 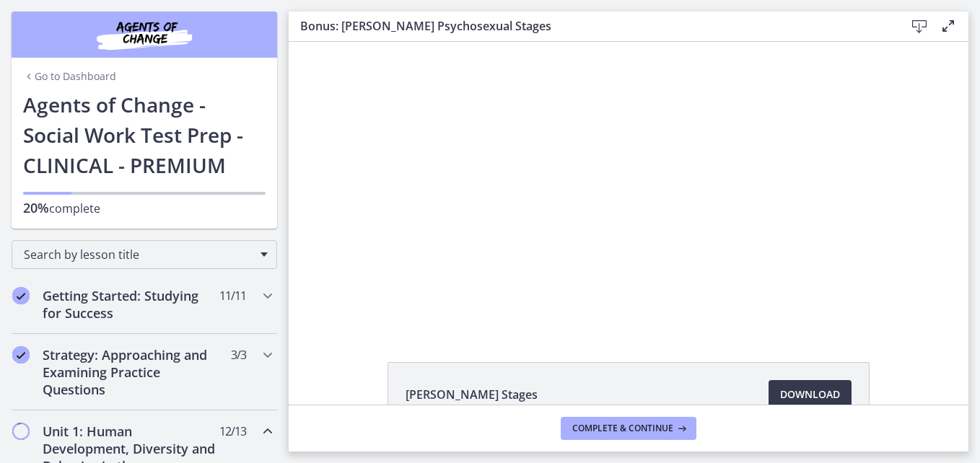 What do you see at coordinates (238, 355) in the screenshot?
I see `span: 3 / 3` at bounding box center [238, 355].